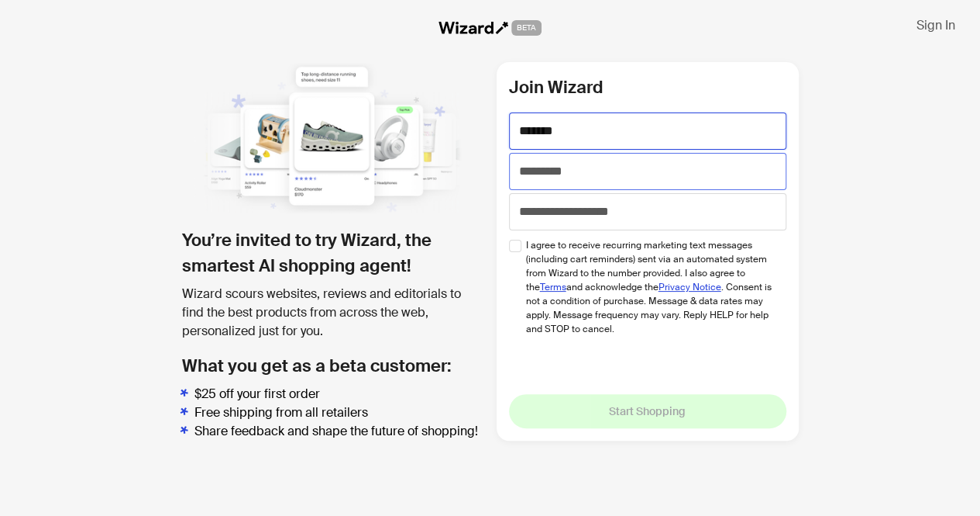  Describe the element at coordinates (526, 28) in the screenshot. I see `span: BETA` at that location.